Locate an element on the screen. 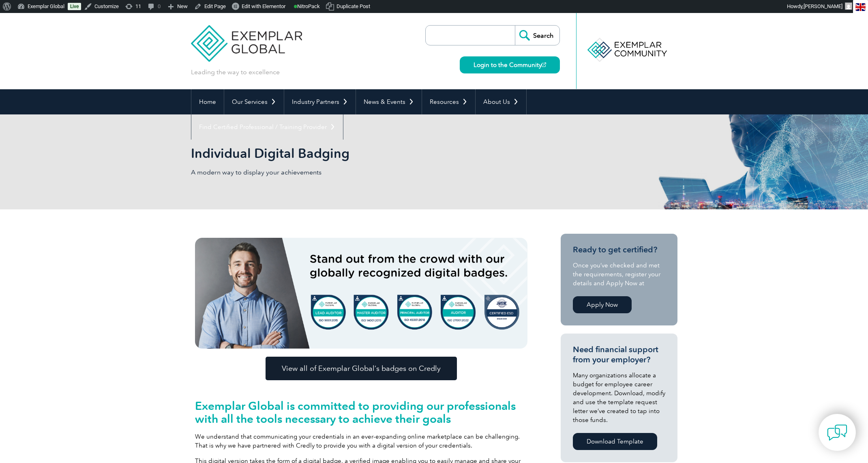  h3: Ready to get certified? is located at coordinates (619, 250).